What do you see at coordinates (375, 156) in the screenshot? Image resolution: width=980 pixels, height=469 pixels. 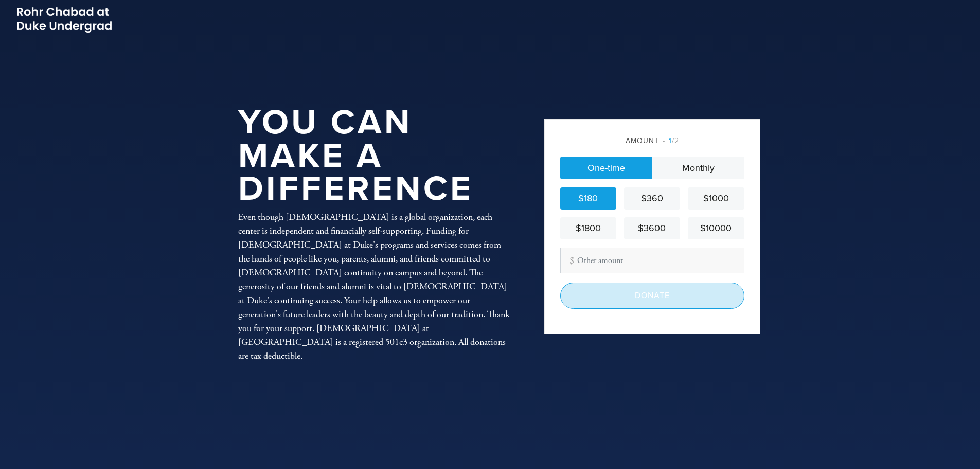 I see `h1: You Can Make a Difference` at bounding box center [375, 156].